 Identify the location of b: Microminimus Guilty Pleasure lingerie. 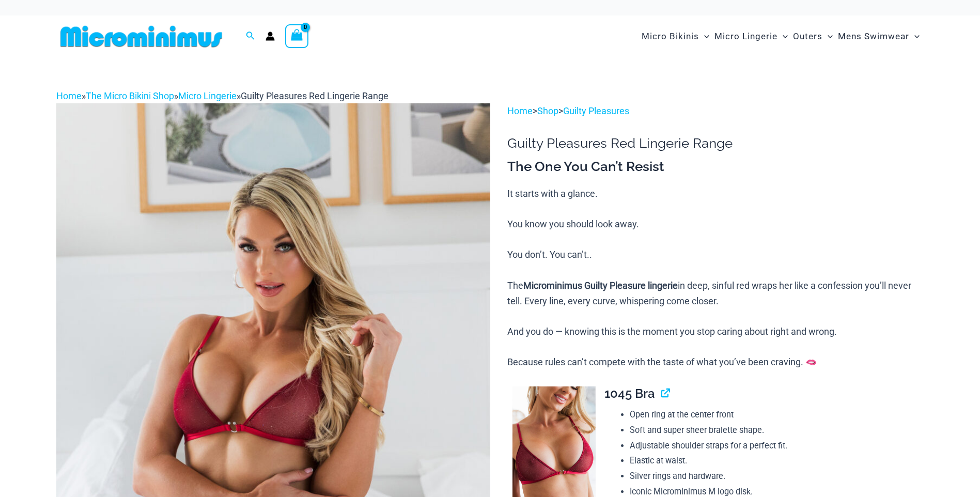
(600, 285).